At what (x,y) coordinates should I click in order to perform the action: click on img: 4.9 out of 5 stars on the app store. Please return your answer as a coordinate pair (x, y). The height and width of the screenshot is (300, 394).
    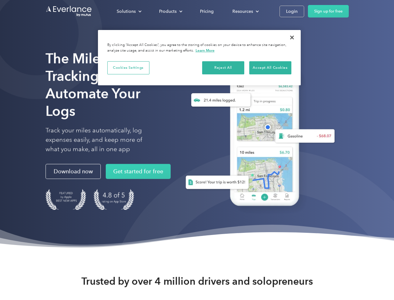
    Looking at the image, I should click on (114, 199).